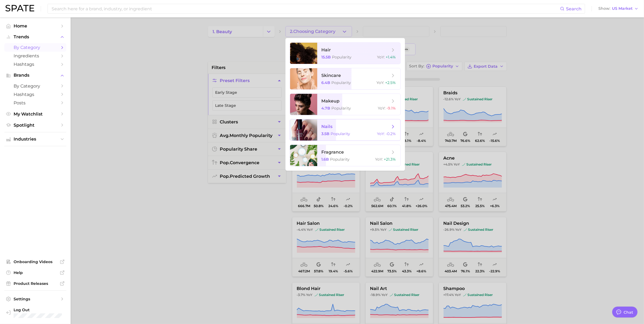  I want to click on a: Onboarding Videos, so click(35, 262).